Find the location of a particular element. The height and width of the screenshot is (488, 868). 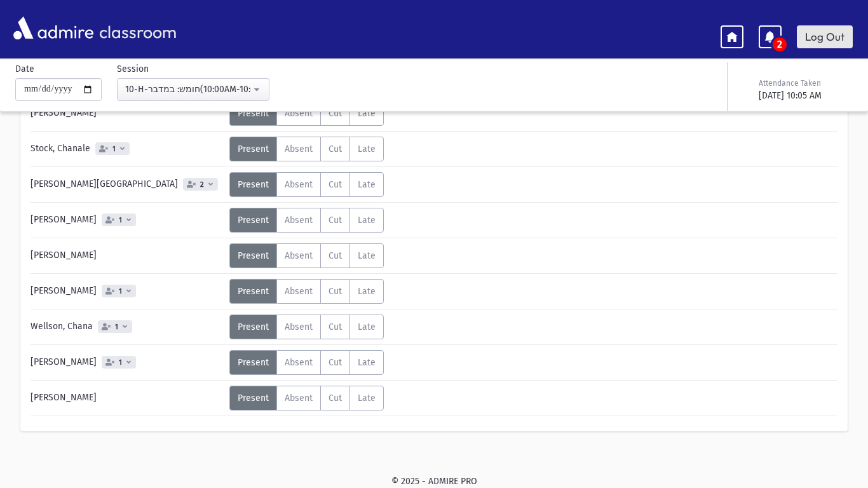

span: classroom is located at coordinates (137, 28).